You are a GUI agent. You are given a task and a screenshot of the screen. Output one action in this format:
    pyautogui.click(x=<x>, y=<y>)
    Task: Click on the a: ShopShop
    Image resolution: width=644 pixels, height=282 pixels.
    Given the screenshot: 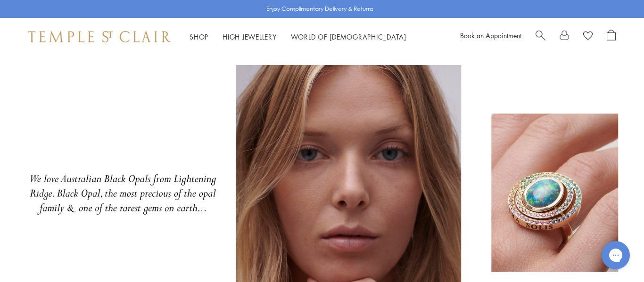 What is the action you would take?
    pyautogui.click(x=199, y=37)
    